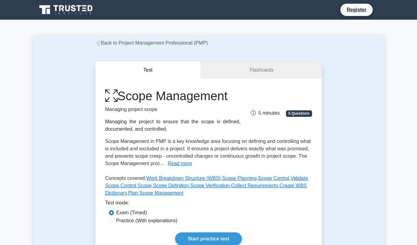 This screenshot has height=245, width=417. What do you see at coordinates (173, 96) in the screenshot?
I see `h1: Scope Management` at bounding box center [173, 96].